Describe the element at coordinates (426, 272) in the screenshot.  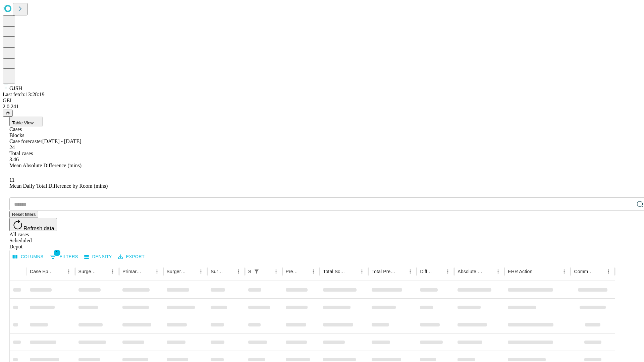
I see `div: Difference` at that location.